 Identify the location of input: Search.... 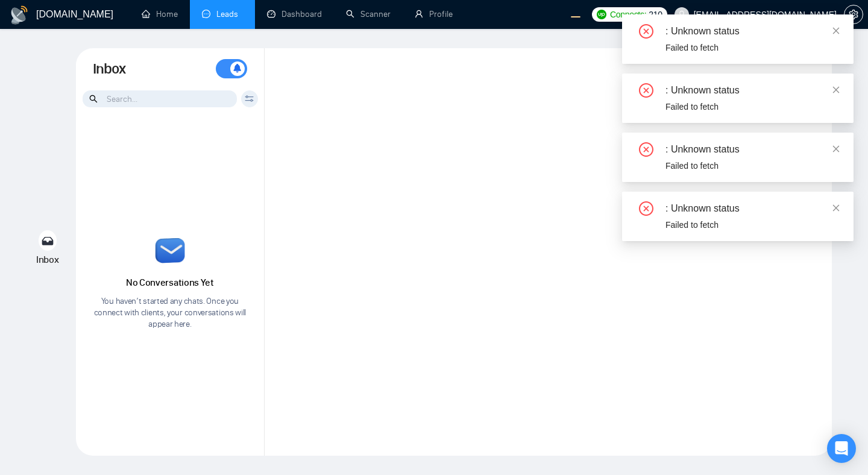
(160, 99).